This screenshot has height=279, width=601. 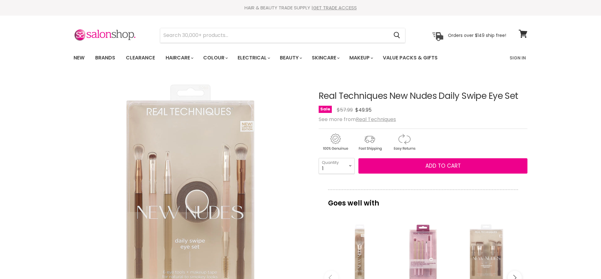 I want to click on a: Makeup, so click(x=360, y=58).